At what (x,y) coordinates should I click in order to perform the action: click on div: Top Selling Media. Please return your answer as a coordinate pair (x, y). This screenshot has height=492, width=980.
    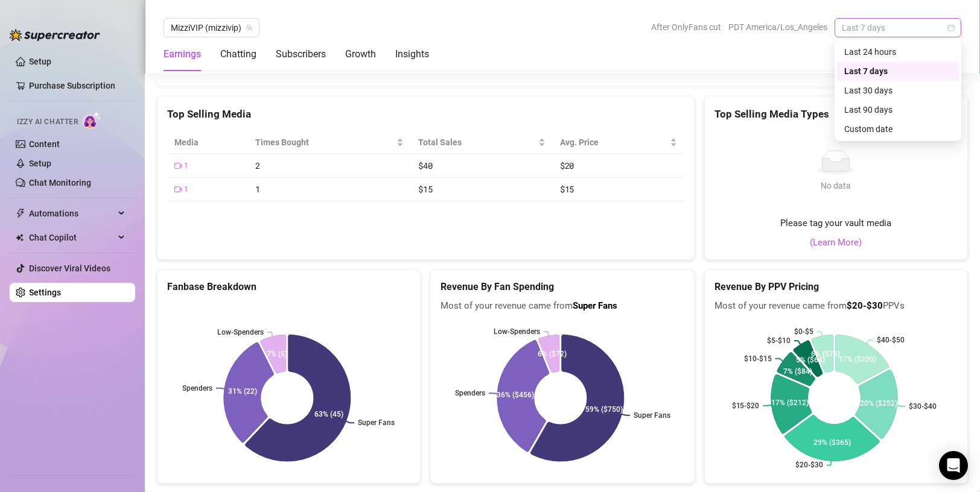
    Looking at the image, I should click on (425, 114).